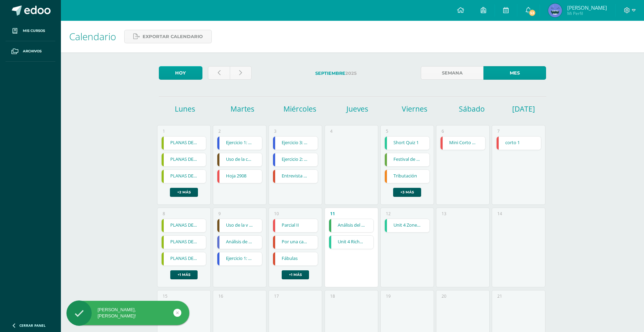 The height and width of the screenshot is (332, 644). Describe the element at coordinates (407, 192) in the screenshot. I see `a: +3 más` at that location.